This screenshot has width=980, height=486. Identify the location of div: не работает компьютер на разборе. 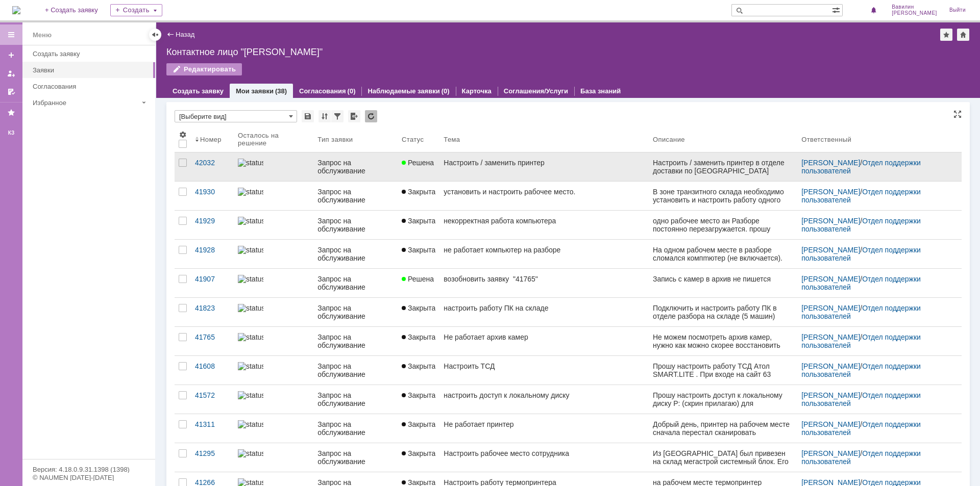
(544, 250).